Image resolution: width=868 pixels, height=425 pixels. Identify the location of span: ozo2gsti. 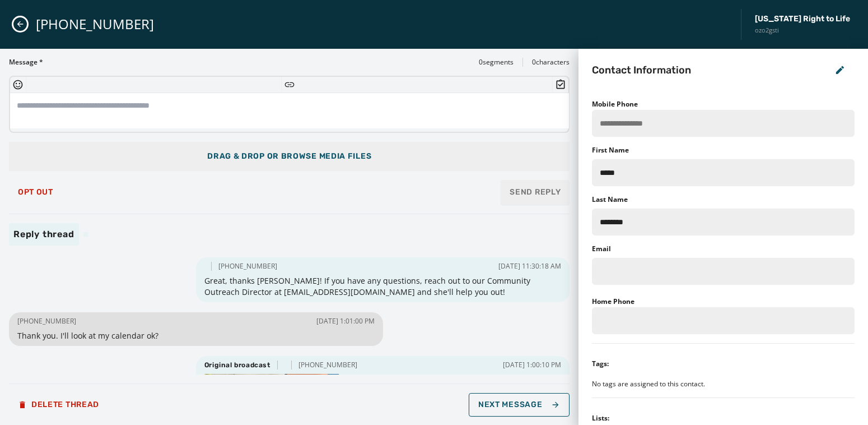
(802, 30).